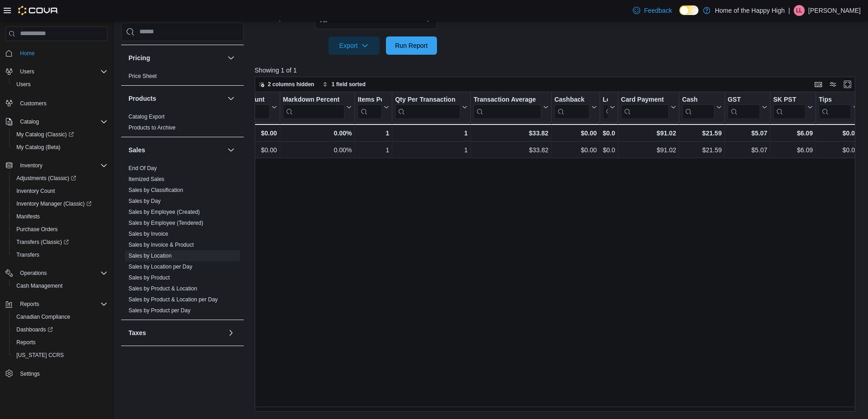 Image resolution: width=868 pixels, height=419 pixels. I want to click on span: Products to Archive, so click(151, 127).